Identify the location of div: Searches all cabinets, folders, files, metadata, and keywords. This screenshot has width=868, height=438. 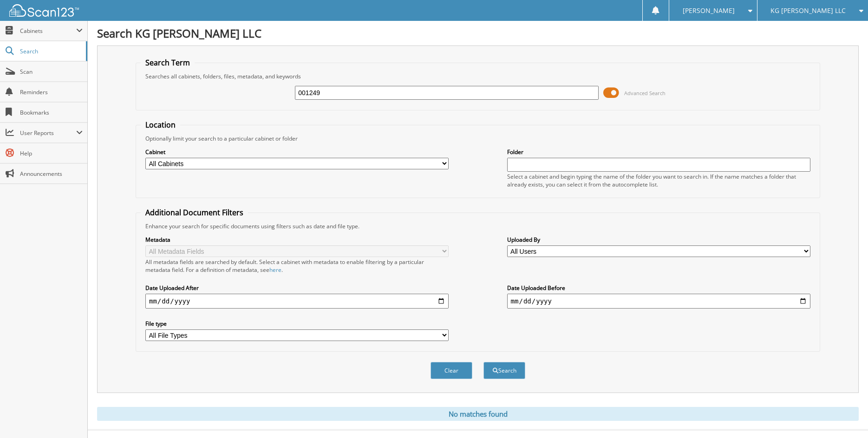
(478, 76).